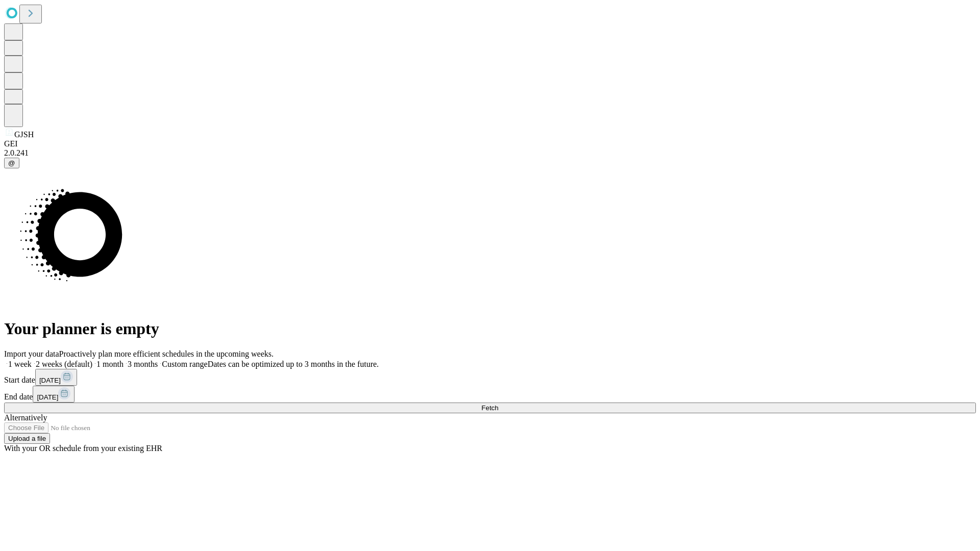  What do you see at coordinates (490, 153) in the screenshot?
I see `div: 2.0.241` at bounding box center [490, 153].